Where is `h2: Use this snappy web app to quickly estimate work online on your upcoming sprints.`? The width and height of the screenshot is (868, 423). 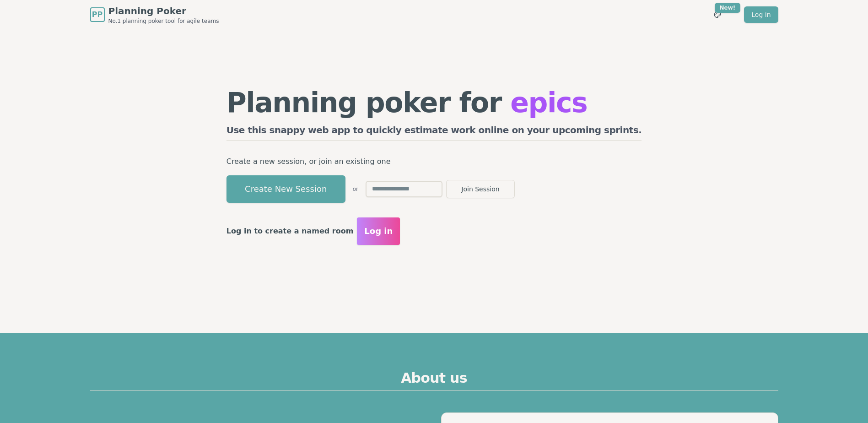
h2: Use this snappy web app to quickly estimate work online on your upcoming sprints. is located at coordinates (434, 132).